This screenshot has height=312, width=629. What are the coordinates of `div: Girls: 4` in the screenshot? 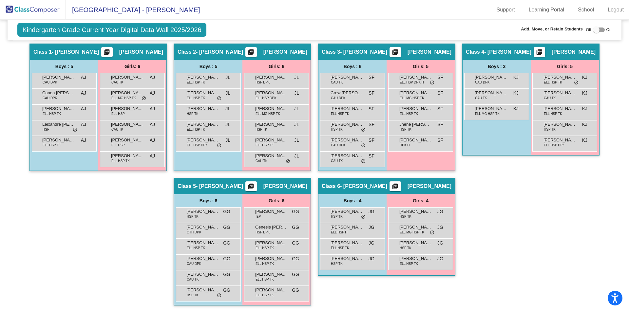 It's located at (420, 201).